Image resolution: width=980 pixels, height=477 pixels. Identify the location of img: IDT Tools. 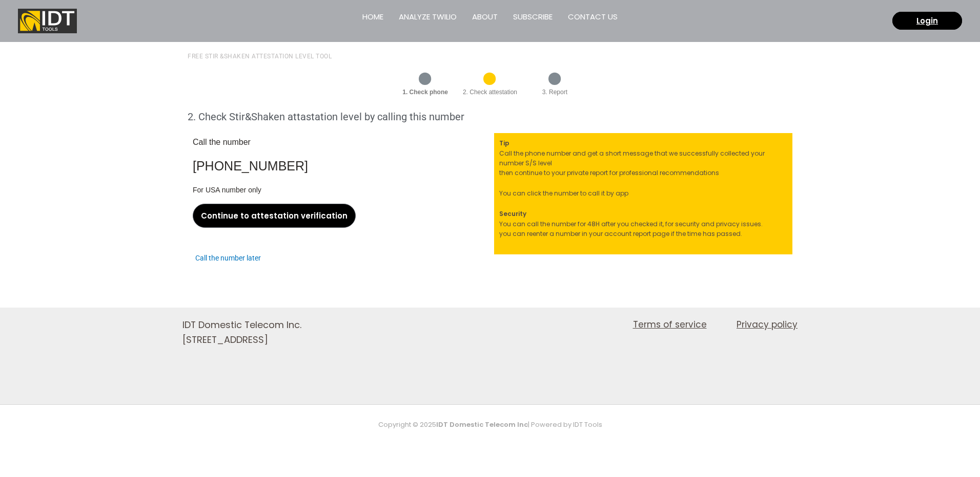
(47, 21).